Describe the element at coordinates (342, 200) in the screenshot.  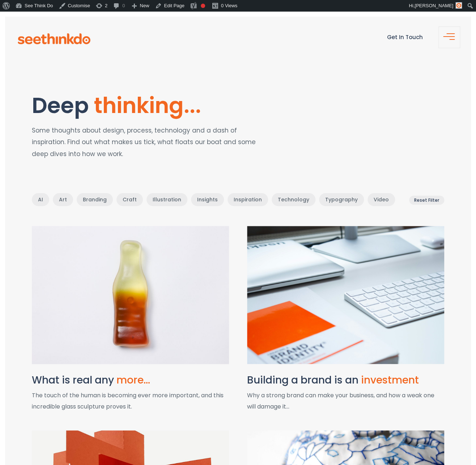
I see `label: Typography` at that location.